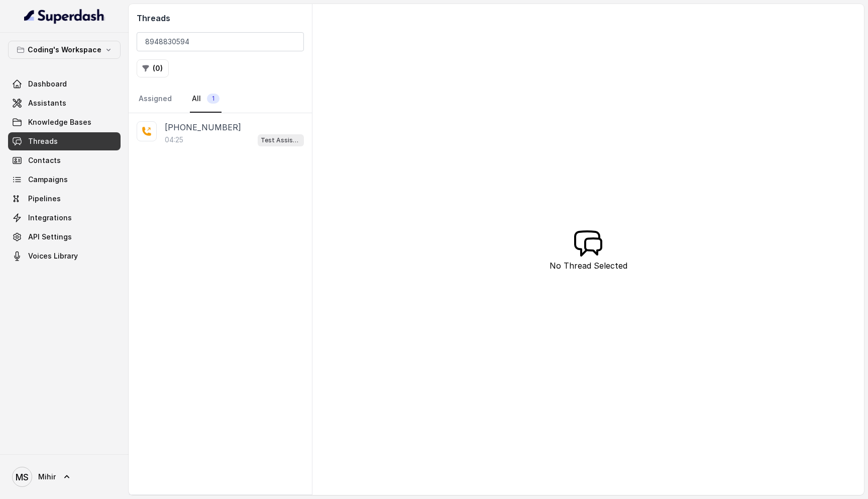  What do you see at coordinates (42, 141) in the screenshot?
I see `span: Threads` at bounding box center [42, 141].